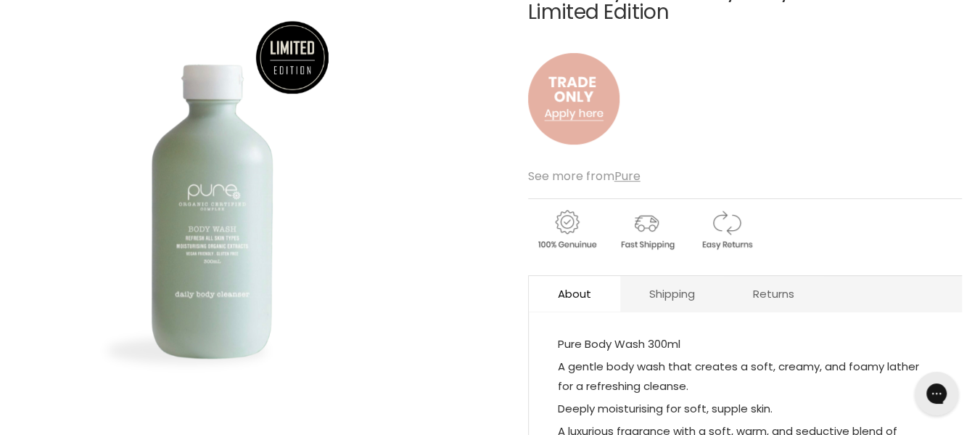 The height and width of the screenshot is (435, 980). Describe the element at coordinates (567, 229) in the screenshot. I see `img: genuine.gif` at that location.